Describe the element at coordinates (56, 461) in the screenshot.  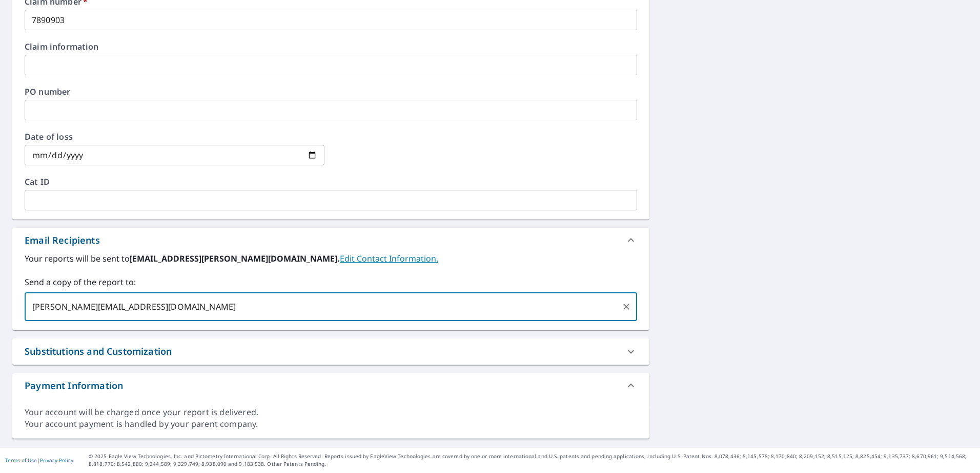
I see `a: Privacy Policy` at that location.